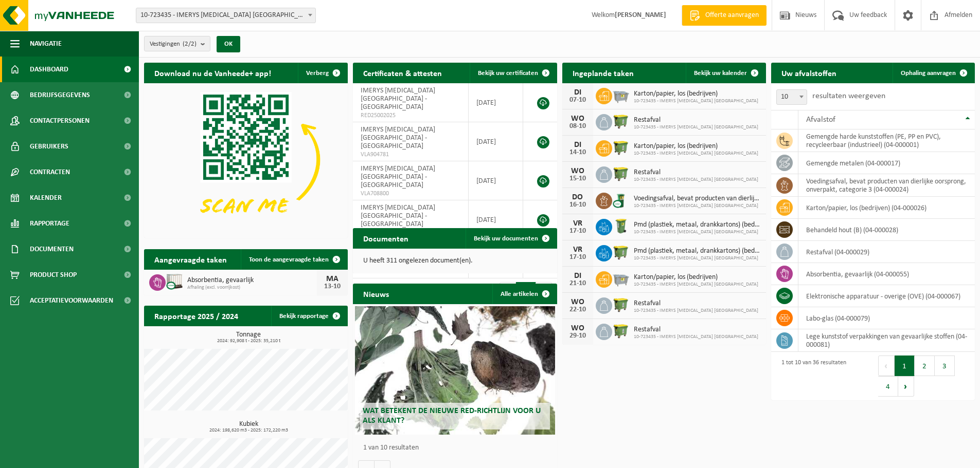 This screenshot has width=980, height=468. Describe the element at coordinates (724, 15) in the screenshot. I see `a: Offerte aanvragen` at that location.